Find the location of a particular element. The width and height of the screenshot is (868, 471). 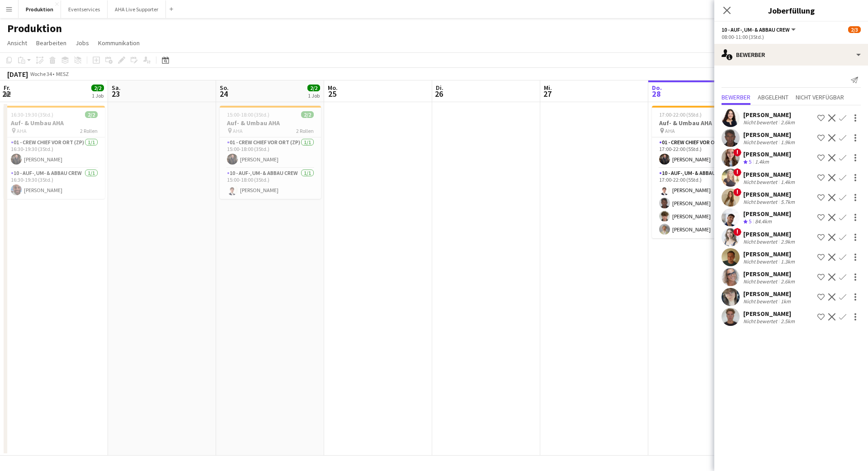

div: 16:30-19:30 (3Std.)2/2Auf- & Umbau AHA AHA2 Rollen01 - Crew Chief vor Ort (ZP)1/116:30-19:30 (3St... is located at coordinates (55, 153).